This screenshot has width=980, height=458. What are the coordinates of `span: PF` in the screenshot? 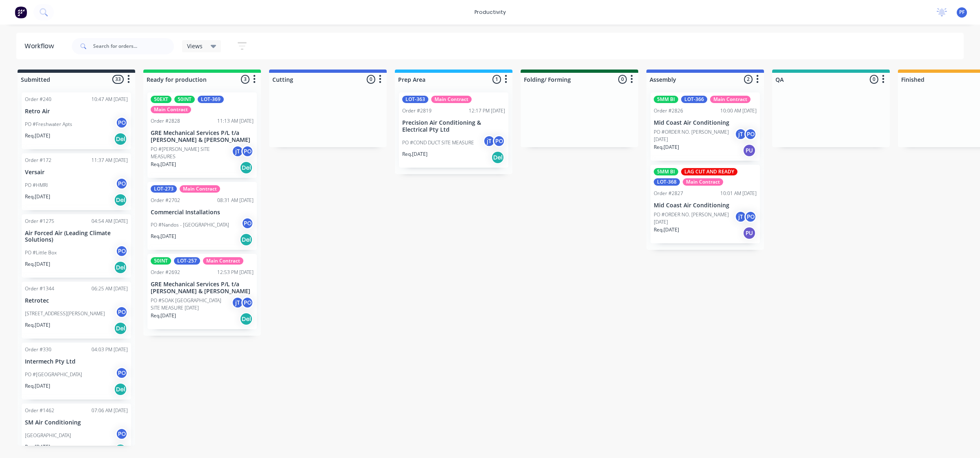 It's located at (962, 12).